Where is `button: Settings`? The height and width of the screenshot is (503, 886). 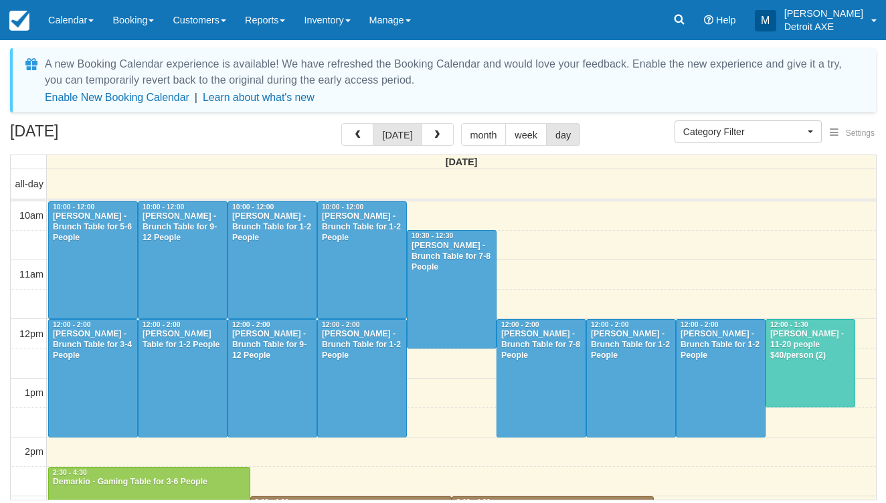
button: Settings is located at coordinates (852, 133).